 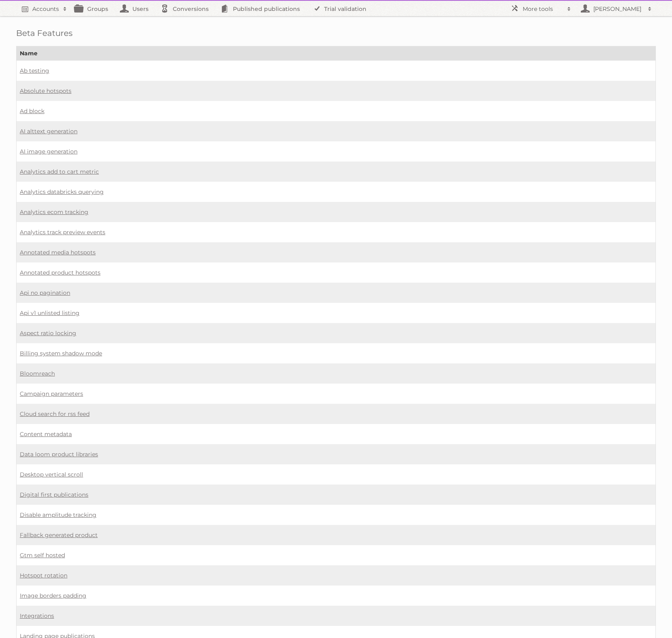 I want to click on a: AI image generation, so click(x=48, y=151).